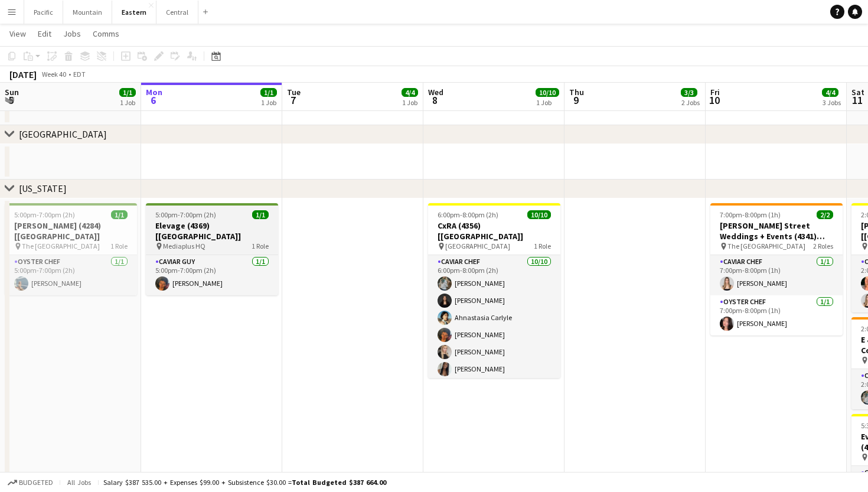 Image resolution: width=868 pixels, height=492 pixels. What do you see at coordinates (43, 11) in the screenshot?
I see `button: Pacific` at bounding box center [43, 11].